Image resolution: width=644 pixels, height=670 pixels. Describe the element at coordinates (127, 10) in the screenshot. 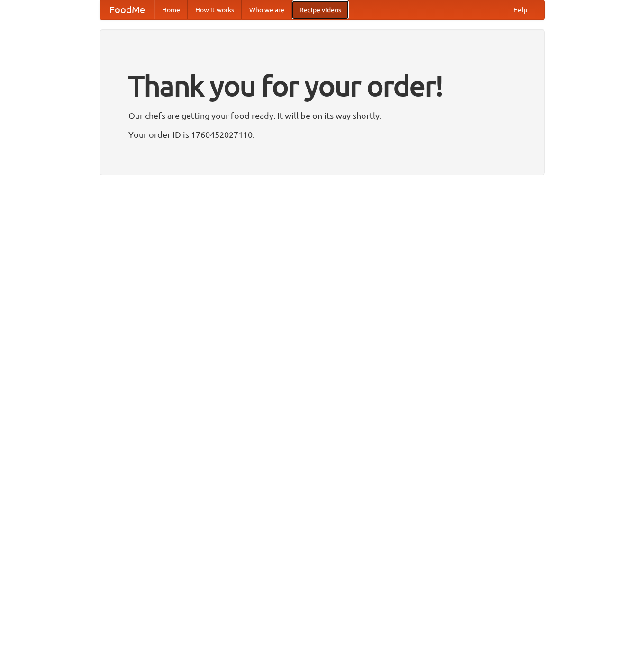

I see `a: FoodMe` at that location.